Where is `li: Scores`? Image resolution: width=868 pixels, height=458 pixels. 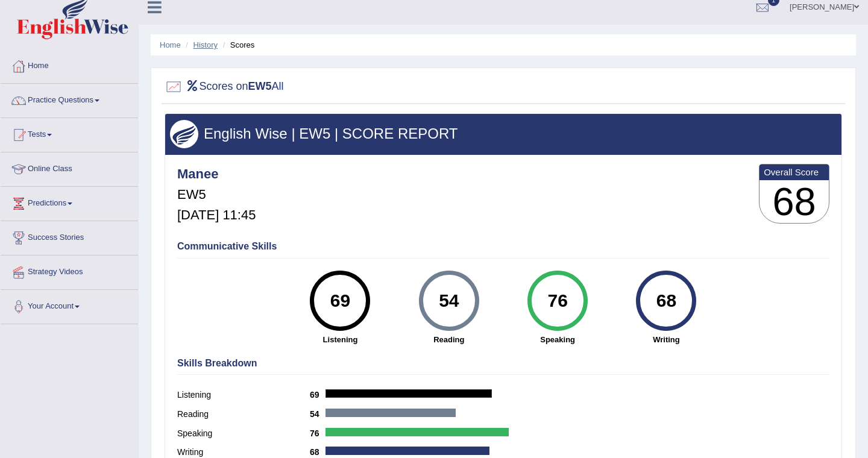
li: Scores is located at coordinates (238, 45).